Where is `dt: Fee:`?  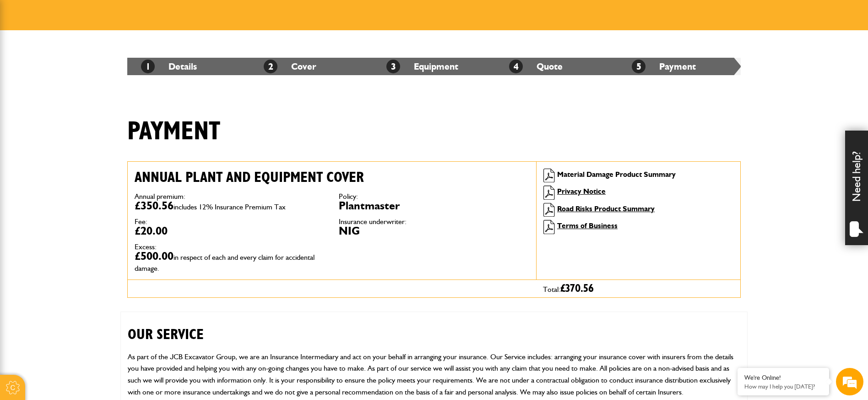
dt: Fee: is located at coordinates (230, 222).